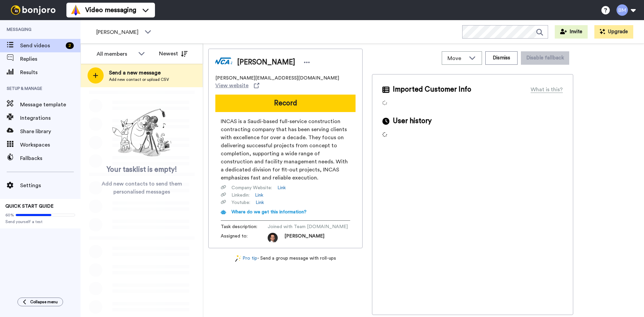 Image resolution: width=644 pixels, height=317 pixels. What do you see at coordinates (50, 158) in the screenshot?
I see `span: Fallbacks` at bounding box center [50, 158].